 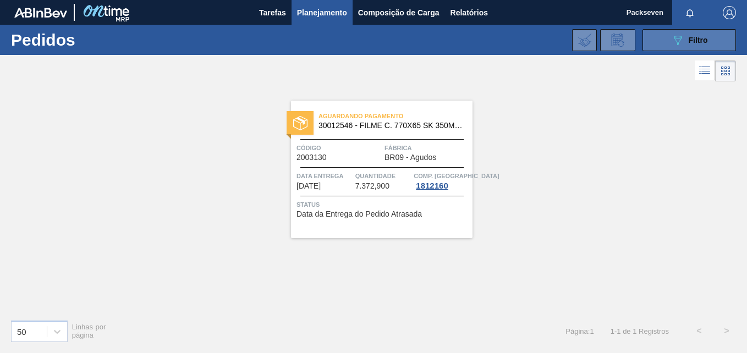 What do you see at coordinates (725, 71) in the screenshot?
I see `div: Visão em Cards` at bounding box center [725, 71].